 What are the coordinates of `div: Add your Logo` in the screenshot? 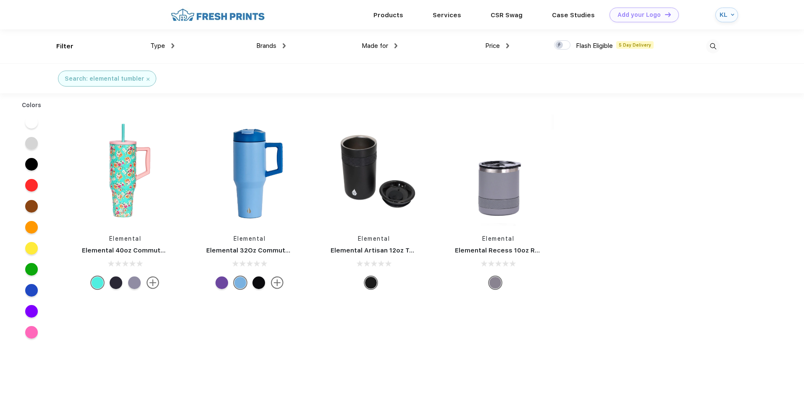 It's located at (639, 15).